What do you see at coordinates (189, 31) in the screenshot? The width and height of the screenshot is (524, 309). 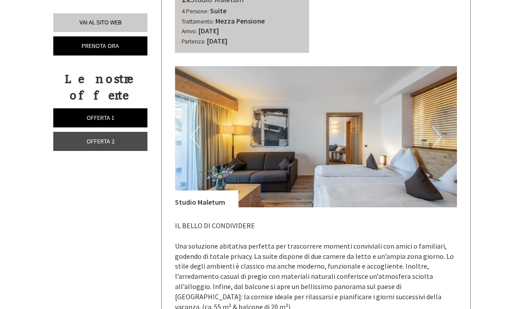 I see `small: Arrivo:` at bounding box center [189, 31].